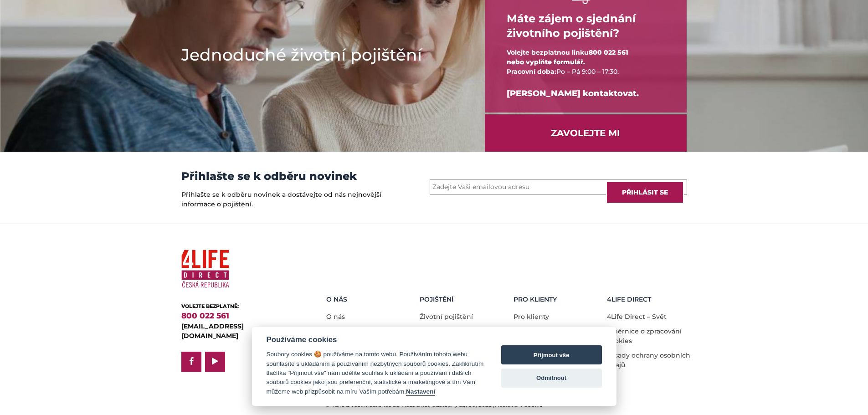  What do you see at coordinates (637, 316) in the screenshot?
I see `a: 4Life Direct – Svět` at bounding box center [637, 316].